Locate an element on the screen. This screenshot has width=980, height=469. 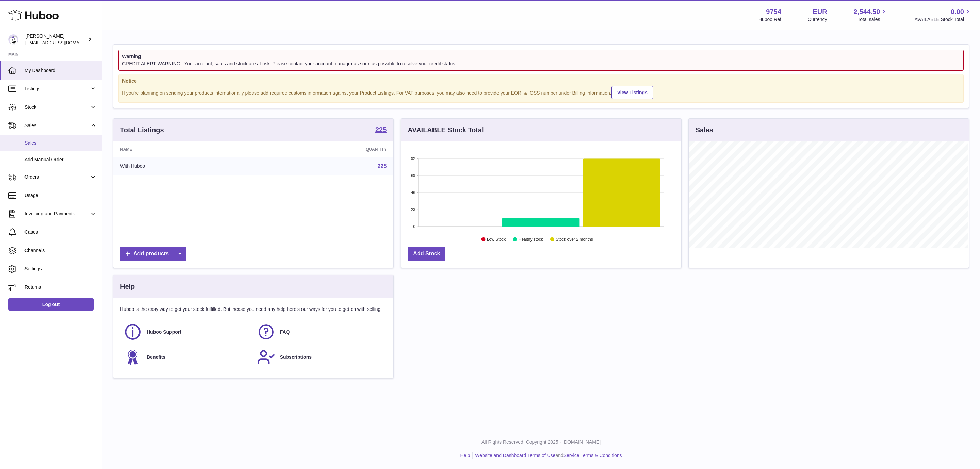
a: 0.00 AVAILABLE Stock Total is located at coordinates (942, 15).